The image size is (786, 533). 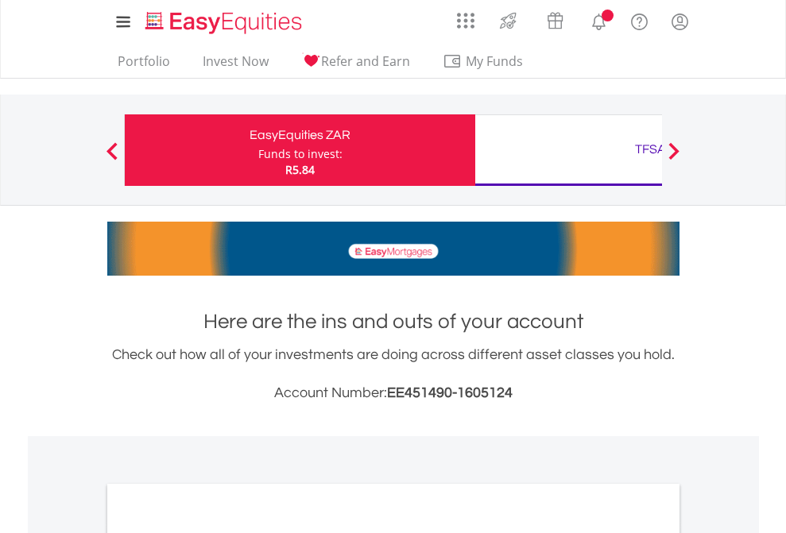 I want to click on a: Home page, so click(x=223, y=20).